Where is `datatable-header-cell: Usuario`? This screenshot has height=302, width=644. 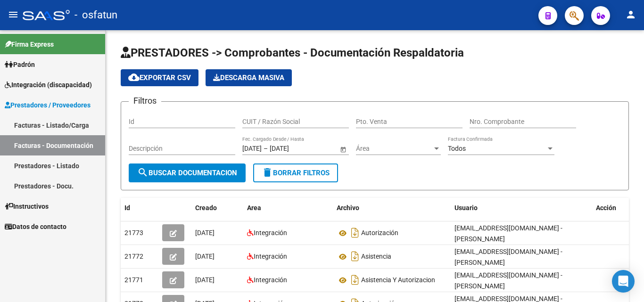 datatable-header-cell: Usuario is located at coordinates (521, 208).